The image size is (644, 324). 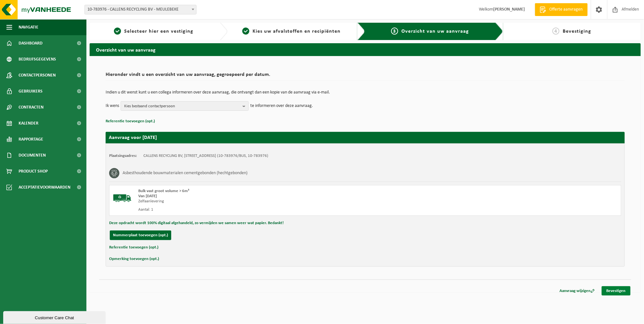 I want to click on a: Bevestigen, so click(x=616, y=291).